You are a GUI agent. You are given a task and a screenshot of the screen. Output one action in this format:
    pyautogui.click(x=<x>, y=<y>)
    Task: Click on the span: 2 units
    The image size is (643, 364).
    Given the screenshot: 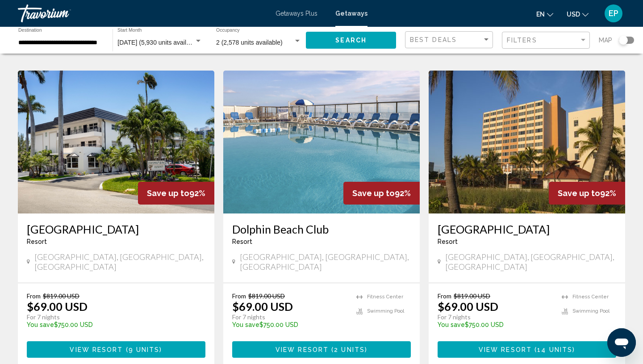 What is the action you would take?
    pyautogui.click(x=349, y=349)
    